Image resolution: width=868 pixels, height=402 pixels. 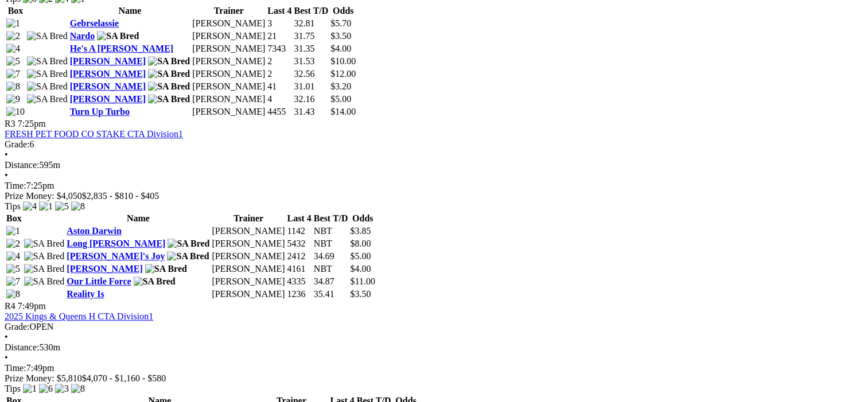 I want to click on td: 34.69, so click(x=331, y=257).